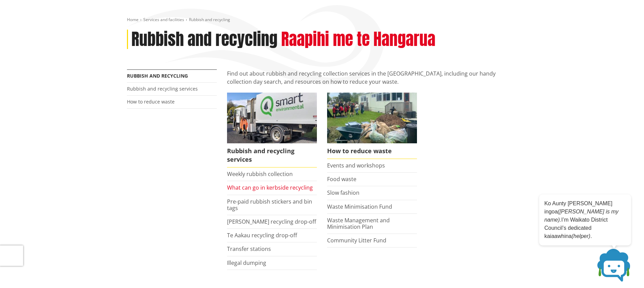  I want to click on a: Pre-paid rubbish stickers and bin tags, so click(270, 205).